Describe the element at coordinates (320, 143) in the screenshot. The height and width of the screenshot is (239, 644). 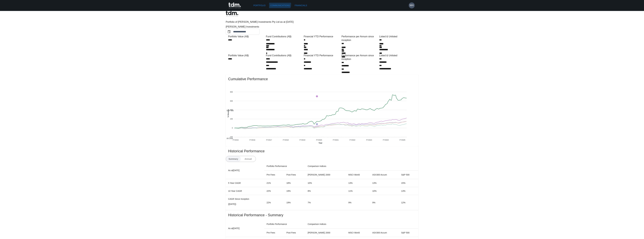
I see `text: Year` at that location.